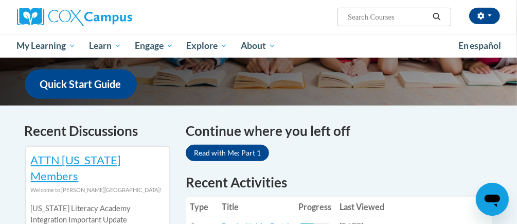  Describe the element at coordinates (105, 46) in the screenshot. I see `a: Learn` at that location.